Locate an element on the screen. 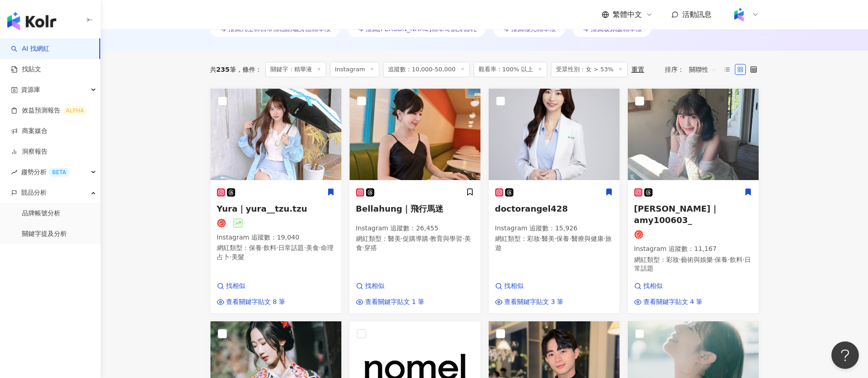 This screenshot has height=378, width=868. span: 活動訊息 is located at coordinates (697, 14).